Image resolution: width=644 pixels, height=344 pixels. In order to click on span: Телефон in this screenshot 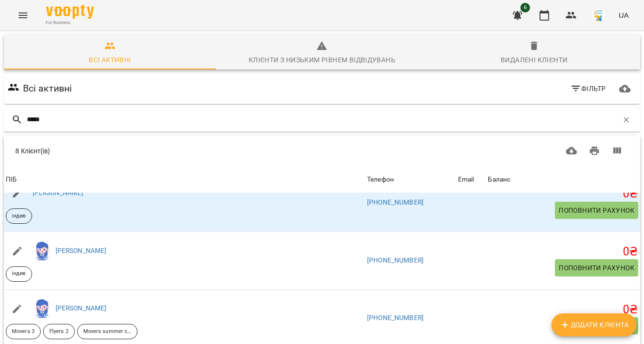, I will do `click(411, 180)`.